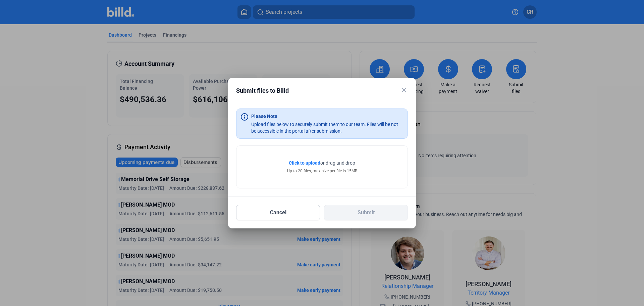 Image resolution: width=644 pixels, height=306 pixels. What do you see at coordinates (305, 163) in the screenshot?
I see `span: Click to upload` at bounding box center [305, 163].